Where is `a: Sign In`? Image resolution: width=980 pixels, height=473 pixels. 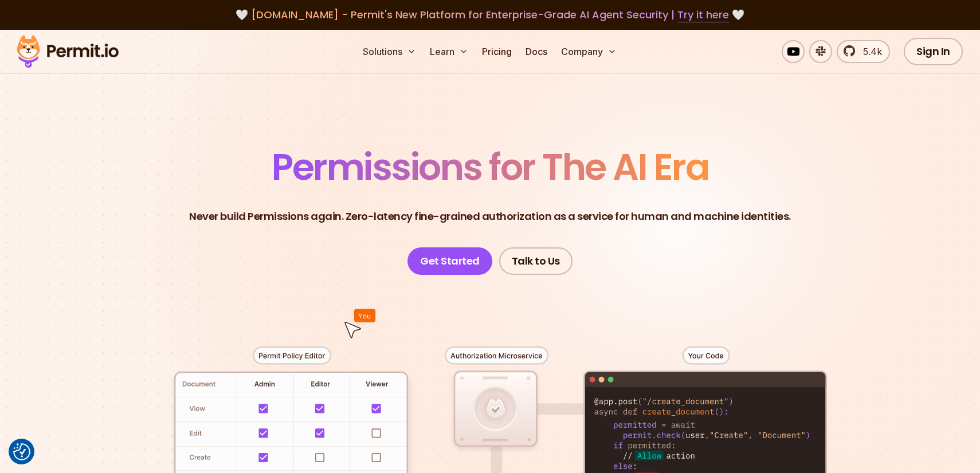 a: Sign In is located at coordinates (933, 52).